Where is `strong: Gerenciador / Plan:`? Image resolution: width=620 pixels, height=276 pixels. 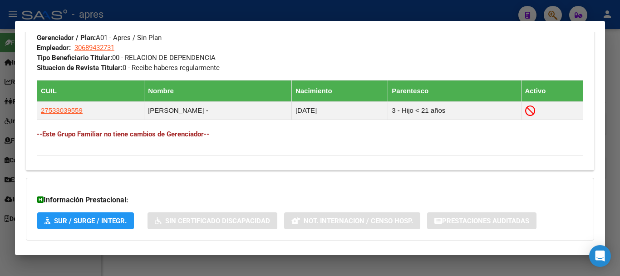 strong: Gerenciador / Plan: is located at coordinates (66, 38).